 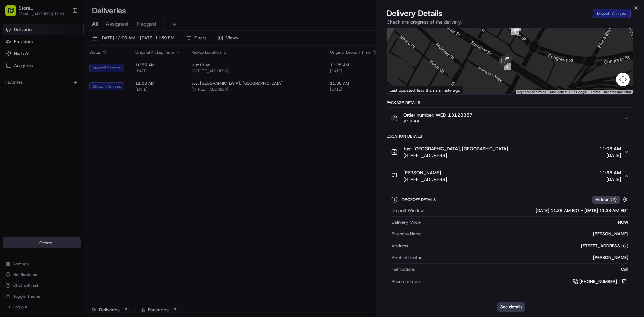 What do you see at coordinates (406, 281) in the screenshot?
I see `span: Phone Number` at bounding box center [406, 281].